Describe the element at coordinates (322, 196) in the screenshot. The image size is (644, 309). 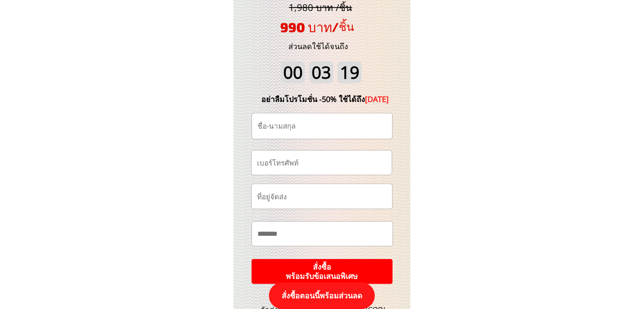
I see `input: ที่อยู่จัดส่ง` at that location.